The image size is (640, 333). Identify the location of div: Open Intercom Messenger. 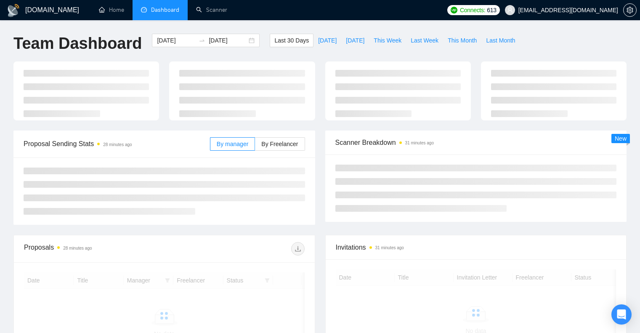
(621, 314).